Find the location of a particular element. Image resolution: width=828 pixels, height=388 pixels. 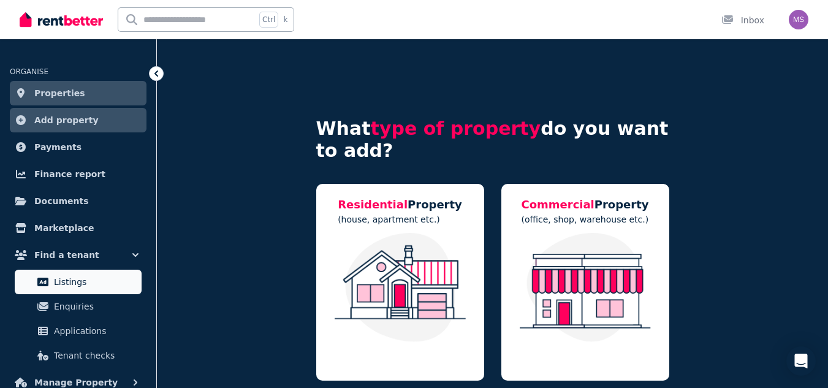

span: Ctrl is located at coordinates (269, 20).